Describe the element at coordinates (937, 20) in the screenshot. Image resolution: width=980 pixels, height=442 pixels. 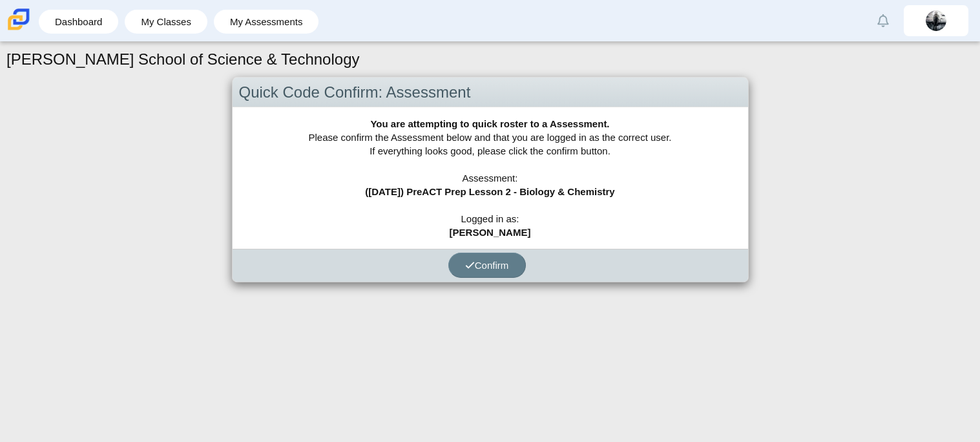
I see `img: nicholas.neal.UFRx6r` at that location.